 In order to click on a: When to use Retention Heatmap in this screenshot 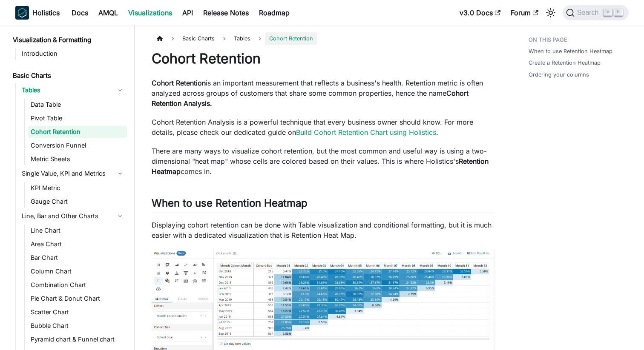, I will do `click(570, 51)`.